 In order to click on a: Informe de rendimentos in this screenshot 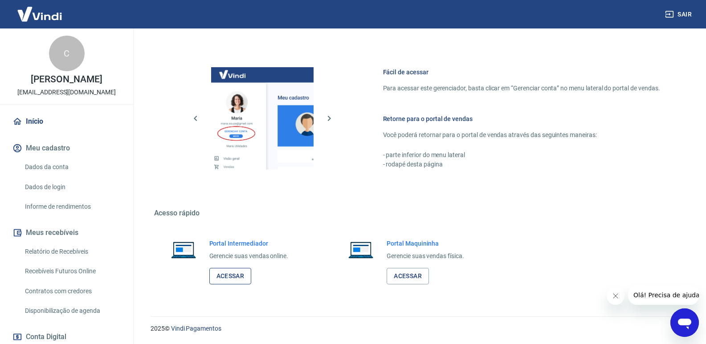, I will do `click(72, 207)`.